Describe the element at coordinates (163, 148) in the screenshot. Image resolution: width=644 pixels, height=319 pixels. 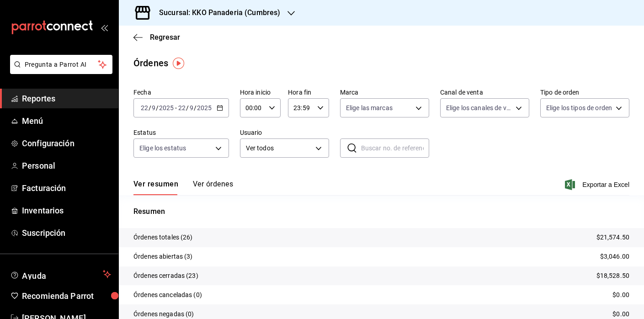
I see `span: Elige los estatus` at that location.